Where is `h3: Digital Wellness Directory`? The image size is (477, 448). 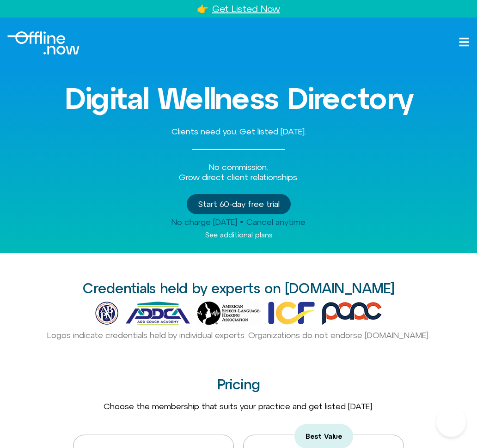 h3: Digital Wellness Directory is located at coordinates (239, 98).